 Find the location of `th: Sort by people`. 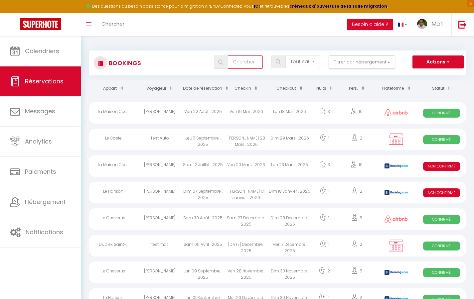

th: Sort by people is located at coordinates (356, 88).